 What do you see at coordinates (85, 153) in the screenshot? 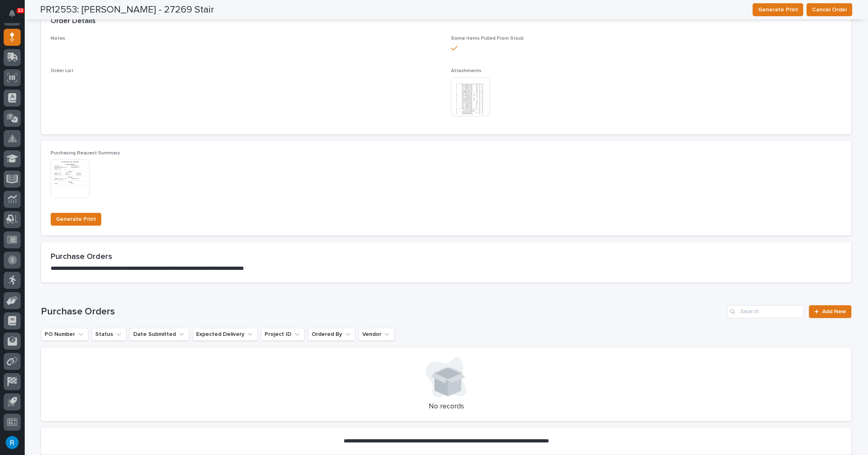
I see `span: Purchasing Request Summary` at bounding box center [85, 153].